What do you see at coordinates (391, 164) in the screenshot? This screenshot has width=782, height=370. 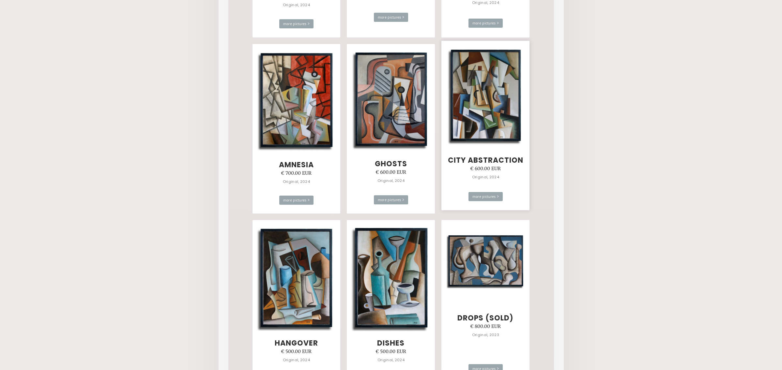 I see `h3: Ghosts` at bounding box center [391, 164].